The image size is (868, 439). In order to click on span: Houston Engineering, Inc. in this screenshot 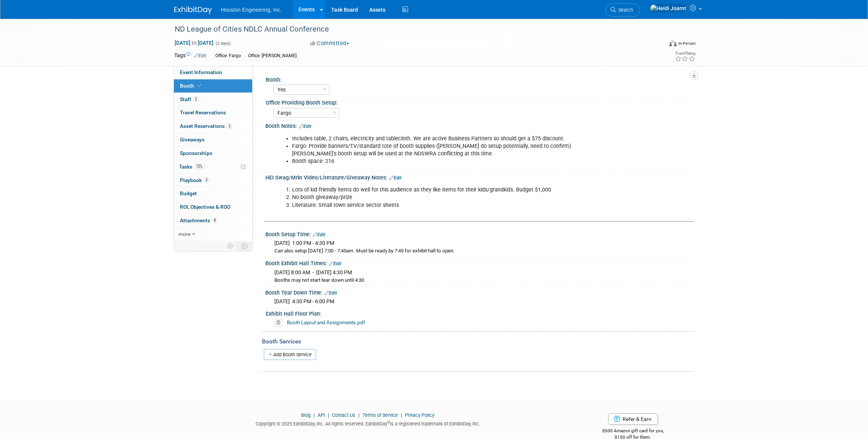, I will do `click(251, 10)`.